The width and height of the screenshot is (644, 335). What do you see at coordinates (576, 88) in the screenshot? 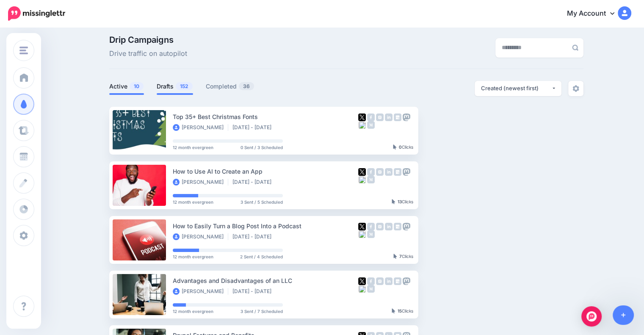
I see `img: settings-grey.png` at bounding box center [576, 88].